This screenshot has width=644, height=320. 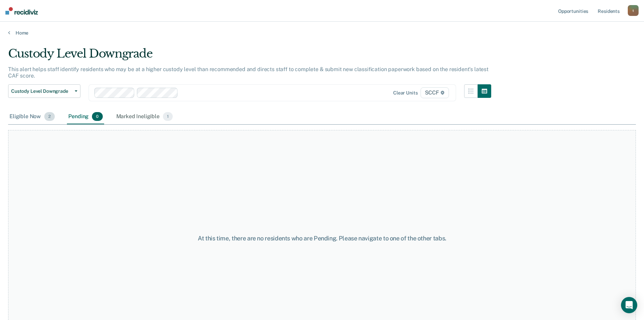 I want to click on span: 0, so click(x=97, y=117).